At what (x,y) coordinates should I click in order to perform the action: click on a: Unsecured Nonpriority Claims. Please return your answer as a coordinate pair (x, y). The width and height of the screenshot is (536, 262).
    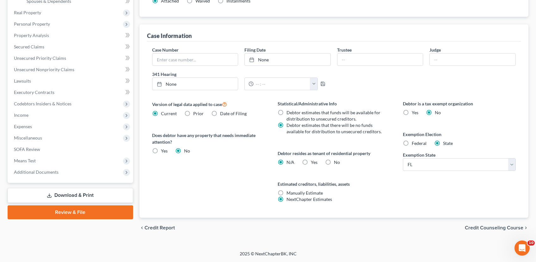
    Looking at the image, I should click on (71, 70).